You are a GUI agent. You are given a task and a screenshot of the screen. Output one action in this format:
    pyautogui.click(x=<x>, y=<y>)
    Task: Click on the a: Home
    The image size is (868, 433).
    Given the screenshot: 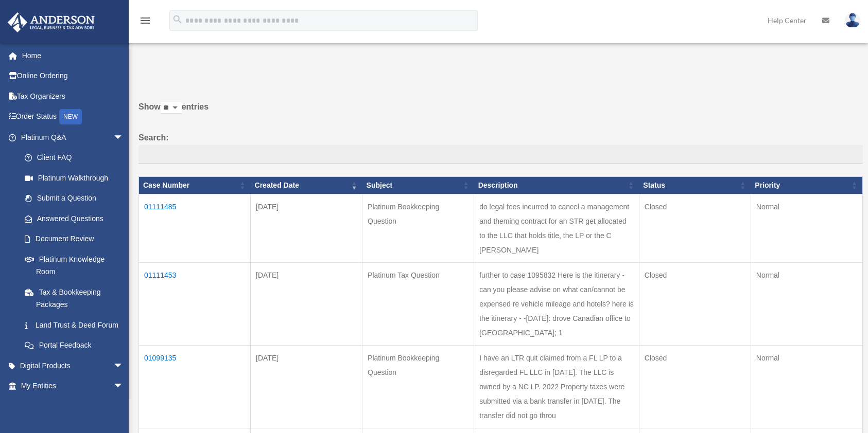 What is the action you would take?
    pyautogui.click(x=73, y=56)
    